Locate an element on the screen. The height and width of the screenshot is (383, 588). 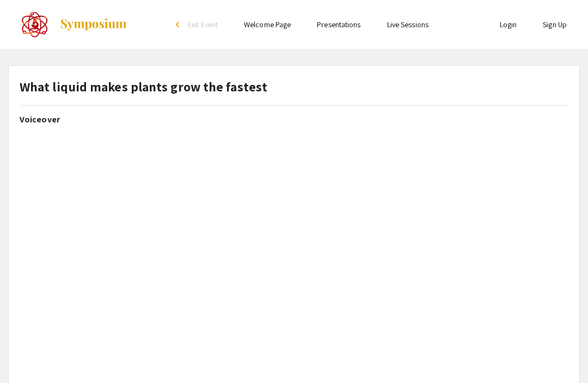
a: The 2022 CoorsTek Denver Metro Regional Science and Engineering Fair is located at coordinates (68, 24).